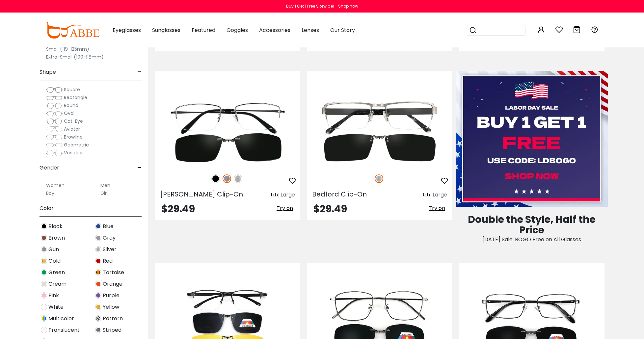  Describe the element at coordinates (72, 89) in the screenshot. I see `span: Square` at that location.